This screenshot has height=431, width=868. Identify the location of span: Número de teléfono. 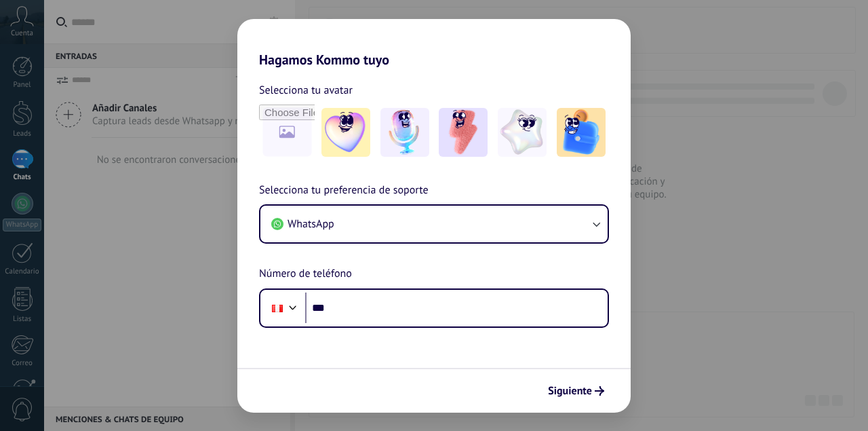
(305, 274).